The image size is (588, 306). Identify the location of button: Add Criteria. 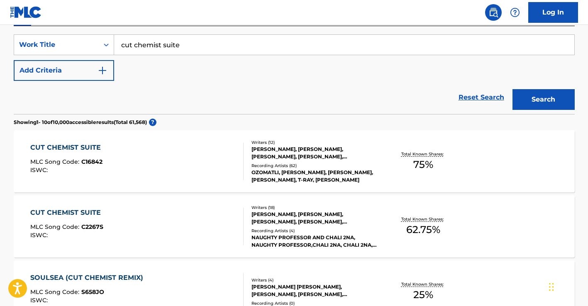
(64, 71).